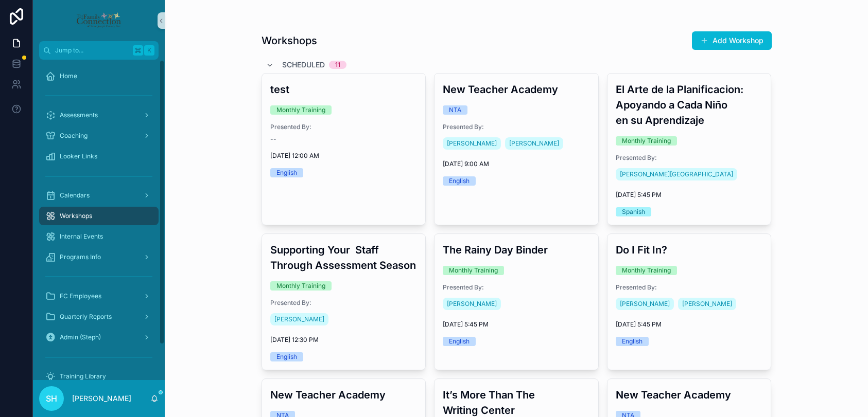 Image resolution: width=868 pixels, height=417 pixels. Describe the element at coordinates (731, 41) in the screenshot. I see `button: Add Workshop` at that location.